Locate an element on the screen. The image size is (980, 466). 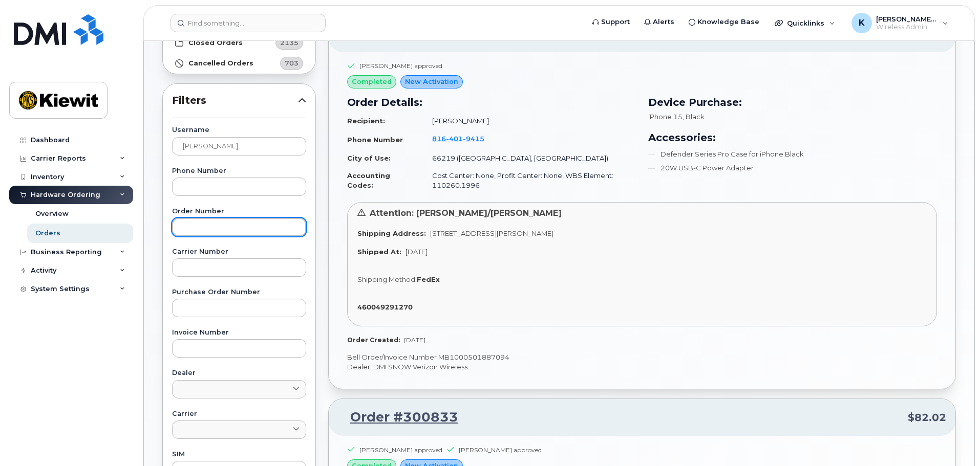
strong: Cancelled Orders is located at coordinates (220, 63).